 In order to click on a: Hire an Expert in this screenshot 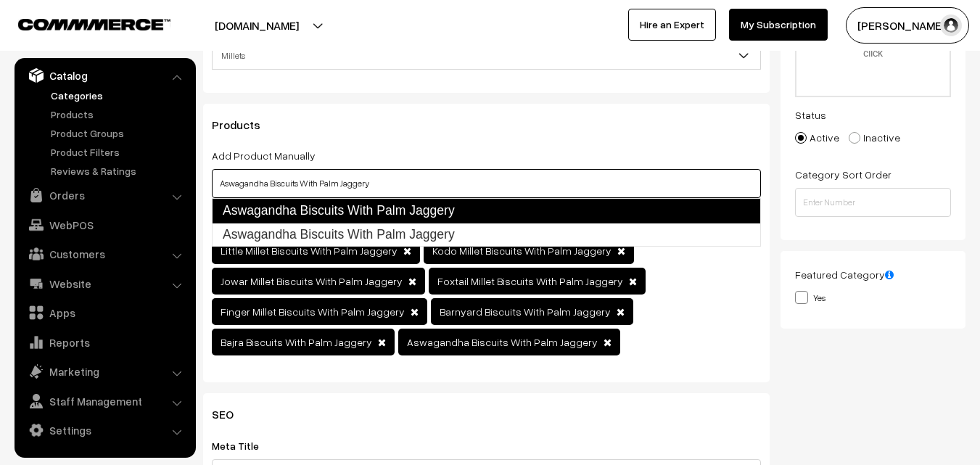, I will do `click(672, 25)`.